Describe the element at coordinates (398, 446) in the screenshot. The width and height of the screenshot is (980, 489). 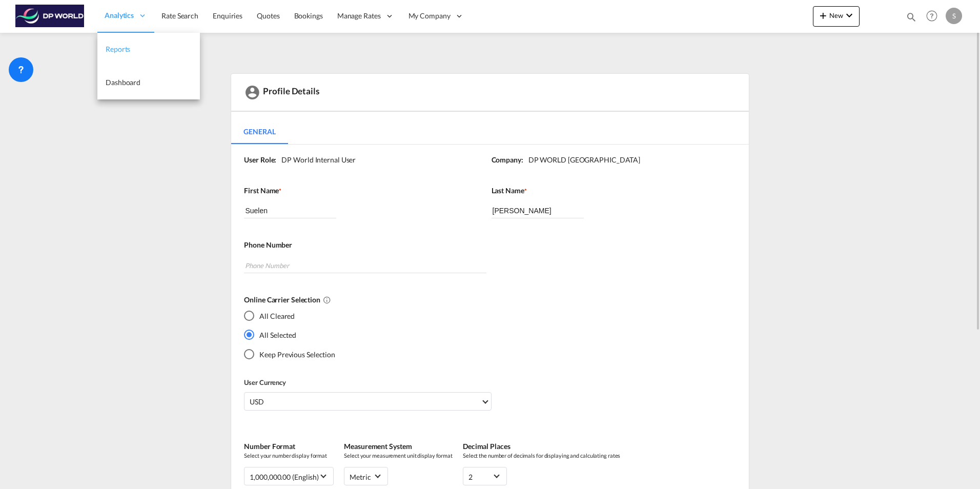
I see `label: Measurement System` at that location.